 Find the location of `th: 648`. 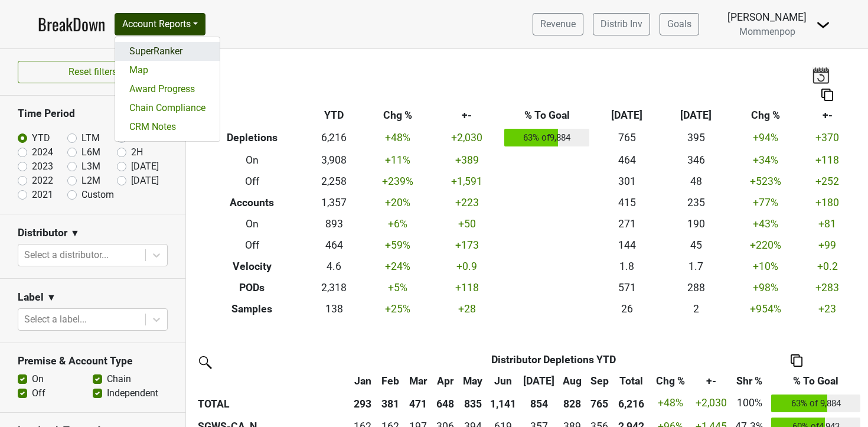

th: 648 is located at coordinates (445, 403).